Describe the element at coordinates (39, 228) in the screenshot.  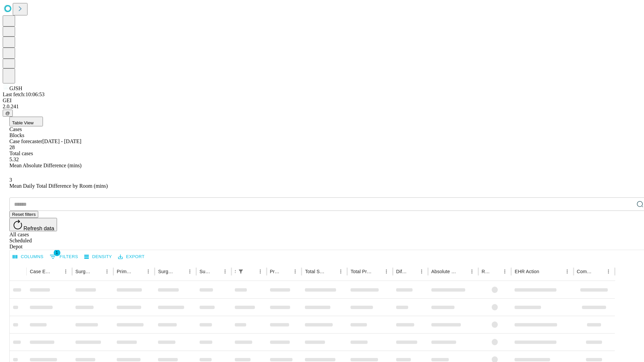
I see `span: Refresh data` at that location.